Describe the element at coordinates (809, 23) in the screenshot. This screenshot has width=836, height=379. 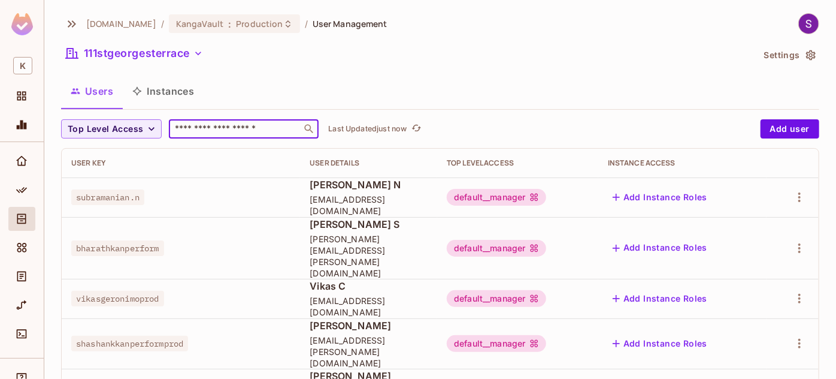
I see `img: Shashank KS` at that location.